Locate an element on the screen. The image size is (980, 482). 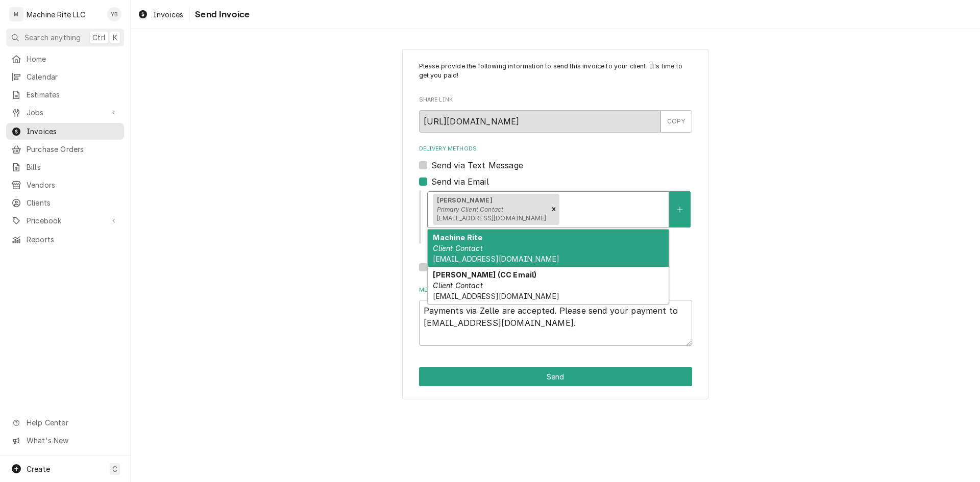
a: Go to What's New is located at coordinates (65, 440).